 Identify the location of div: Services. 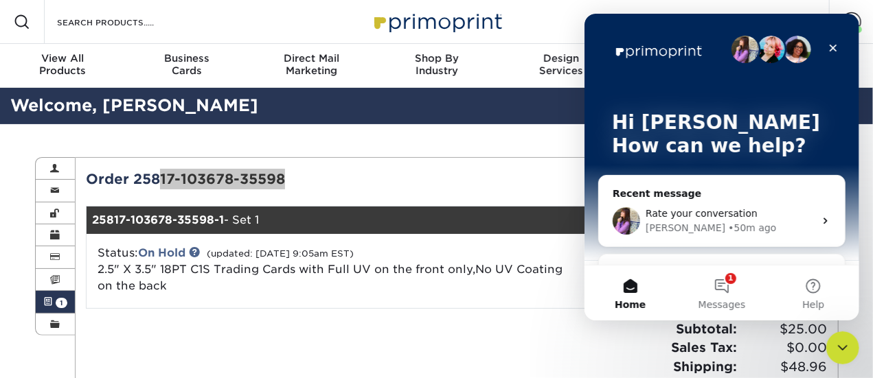
(561, 65).